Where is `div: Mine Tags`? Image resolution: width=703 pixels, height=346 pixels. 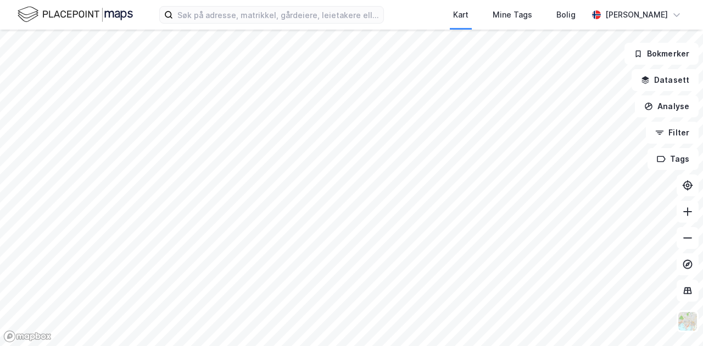
div: Mine Tags is located at coordinates (512, 15).